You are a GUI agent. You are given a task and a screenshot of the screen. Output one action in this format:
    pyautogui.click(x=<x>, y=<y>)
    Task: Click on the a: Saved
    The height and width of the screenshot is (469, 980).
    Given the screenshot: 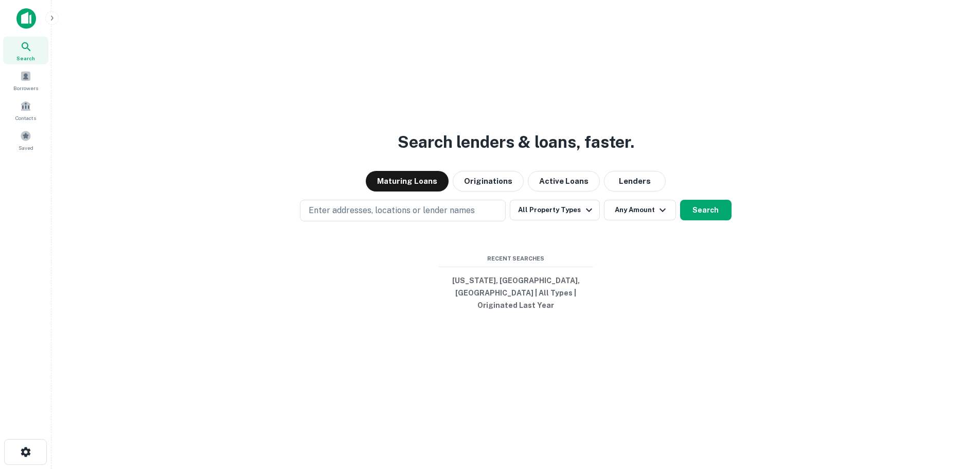 What is the action you would take?
    pyautogui.click(x=26, y=140)
    